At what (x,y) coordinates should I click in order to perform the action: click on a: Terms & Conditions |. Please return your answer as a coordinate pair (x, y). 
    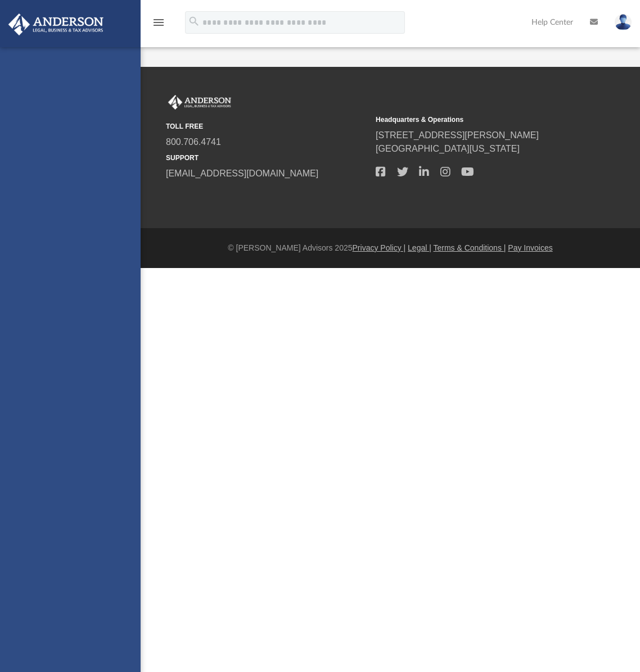
    Looking at the image, I should click on (470, 248).